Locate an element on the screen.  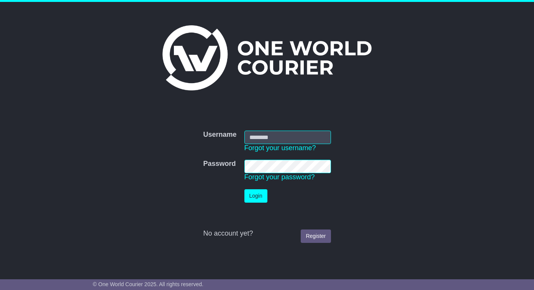
label: Password is located at coordinates (219, 164).